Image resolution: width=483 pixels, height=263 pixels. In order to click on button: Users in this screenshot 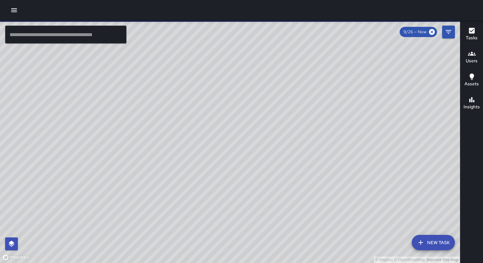, I will do `click(471, 57)`.